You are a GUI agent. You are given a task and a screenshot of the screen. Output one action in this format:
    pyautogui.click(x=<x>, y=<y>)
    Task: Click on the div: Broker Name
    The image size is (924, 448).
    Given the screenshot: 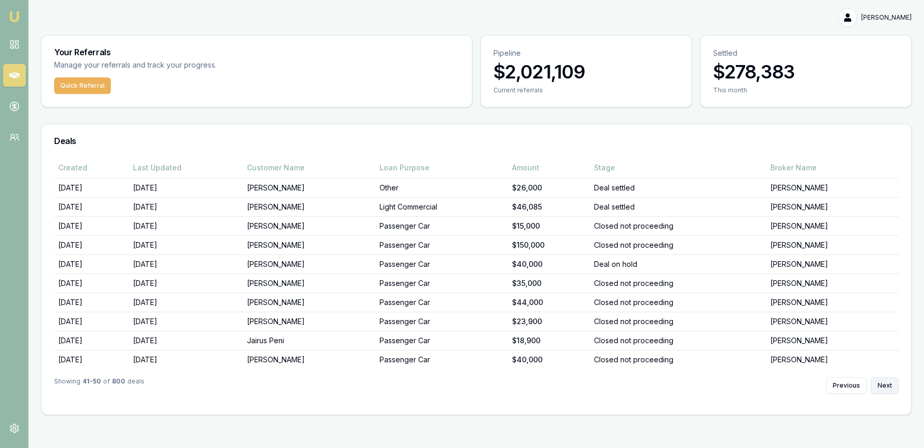 What is the action you would take?
    pyautogui.click(x=832, y=168)
    